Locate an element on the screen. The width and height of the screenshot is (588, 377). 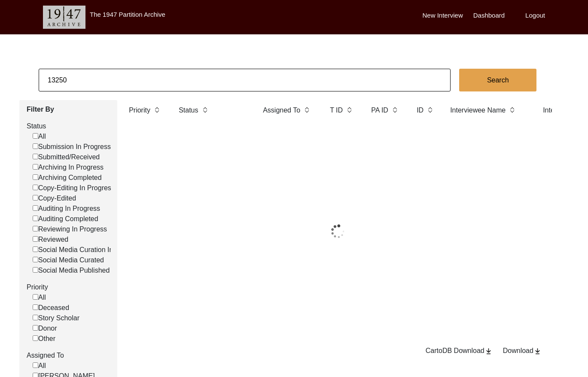
input: Social Media Curation In Progress is located at coordinates (35, 249).